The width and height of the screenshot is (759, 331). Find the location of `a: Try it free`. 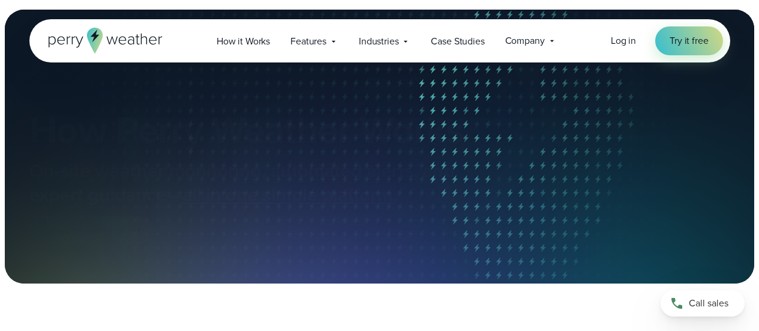

a: Try it free is located at coordinates (689, 41).